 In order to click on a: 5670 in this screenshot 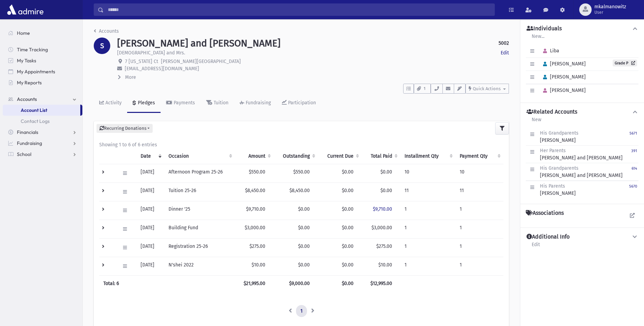, I will do `click(633, 190)`.